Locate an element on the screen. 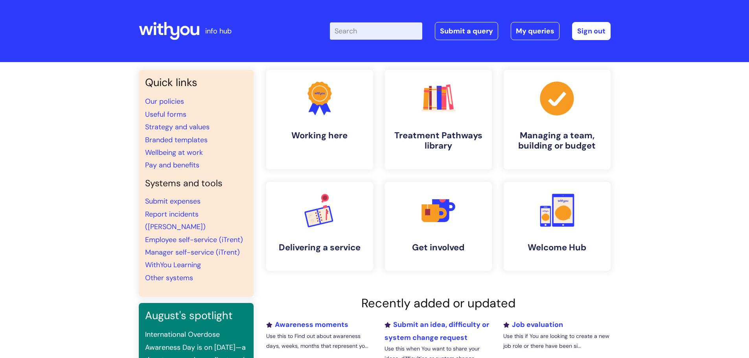 The image size is (749, 358). p: Use this to Find out about awareness days, weeks, months that represent yo... is located at coordinates (319, 341).